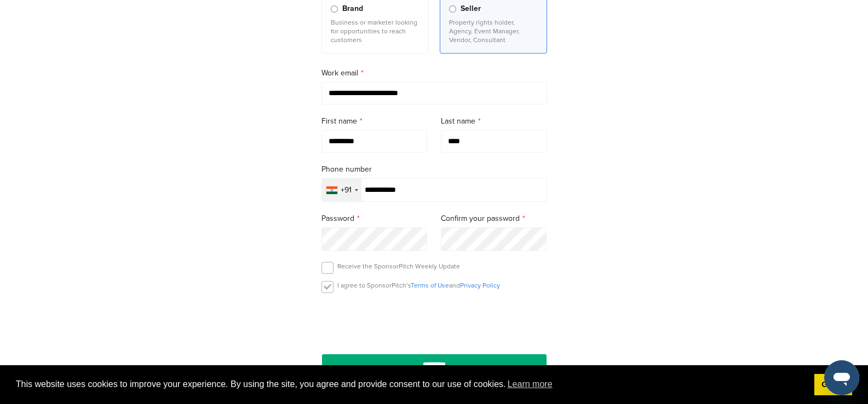 The image size is (868, 404). What do you see at coordinates (470, 9) in the screenshot?
I see `span: Seller` at bounding box center [470, 9].